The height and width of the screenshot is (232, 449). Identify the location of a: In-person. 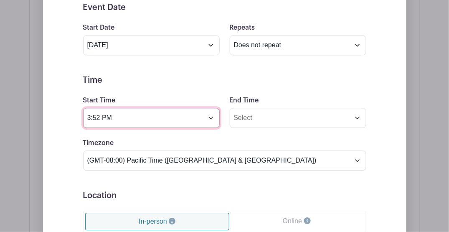
(157, 221).